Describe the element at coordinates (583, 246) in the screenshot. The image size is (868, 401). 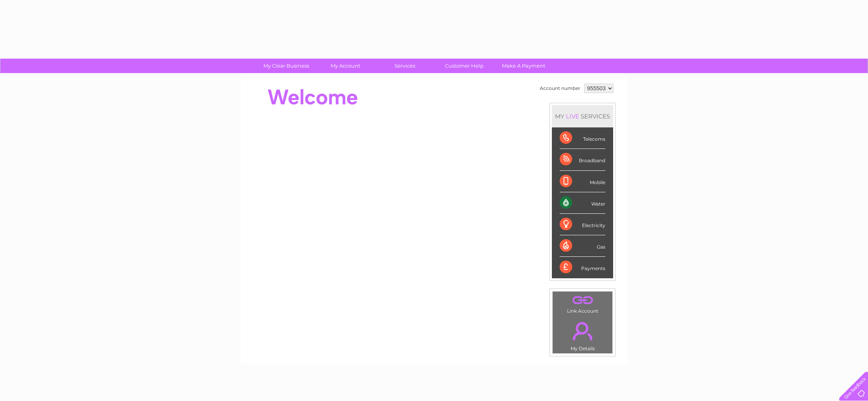
I see `div: Gas` at that location.